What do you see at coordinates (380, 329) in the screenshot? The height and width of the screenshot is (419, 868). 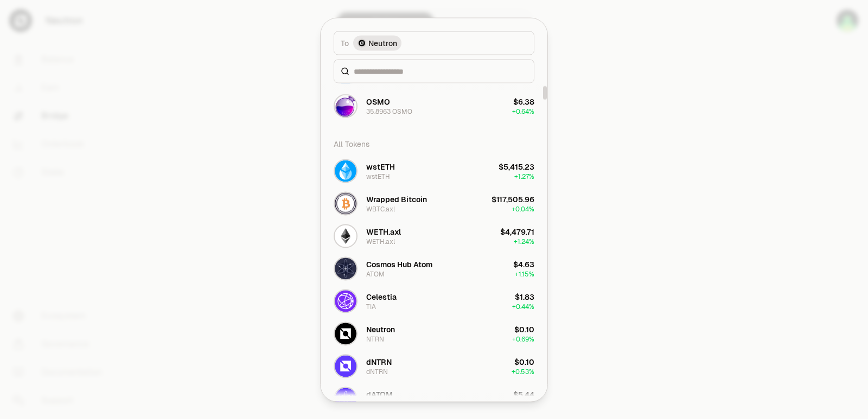 I see `div: Neutron` at bounding box center [380, 329].